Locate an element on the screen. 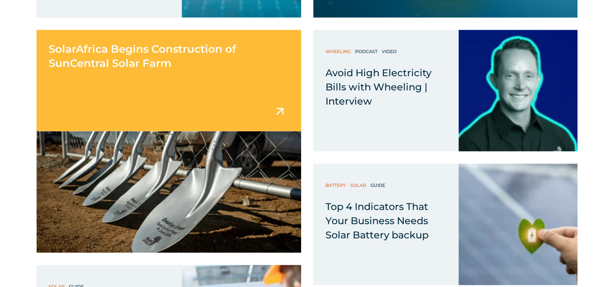 Image resolution: width=614 pixels, height=287 pixels. img: LIVE | Brandon Horn | SolarAfrica | MyBroadband | Wheeling is located at coordinates (517, 91).